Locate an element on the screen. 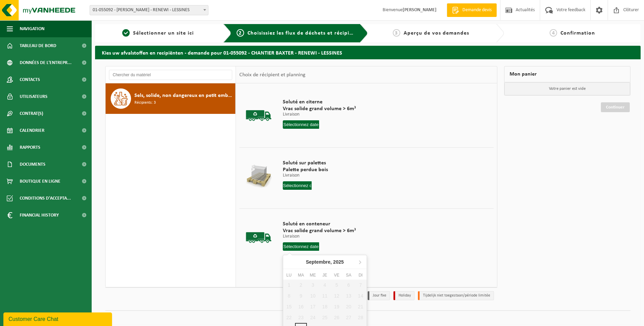  span: Sels, solide, non dangereux en petit emballage is located at coordinates (184, 96).